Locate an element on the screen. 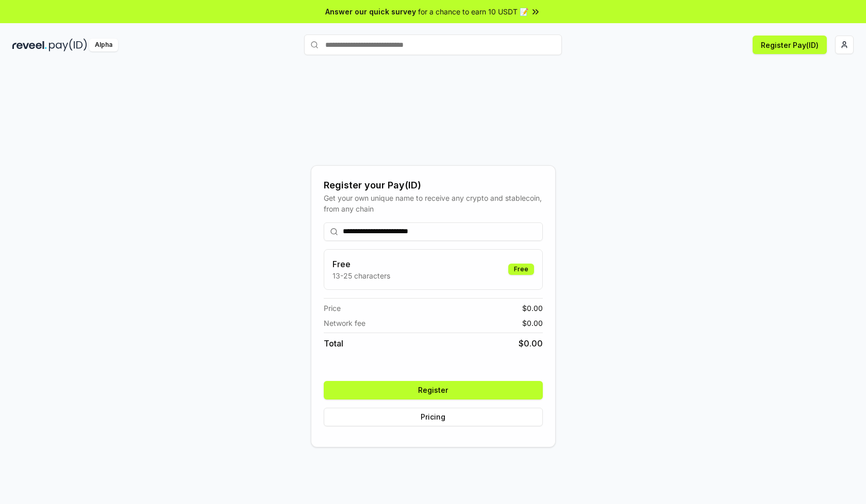 Image resolution: width=866 pixels, height=504 pixels. button: Register Pay(ID) is located at coordinates (790, 44).